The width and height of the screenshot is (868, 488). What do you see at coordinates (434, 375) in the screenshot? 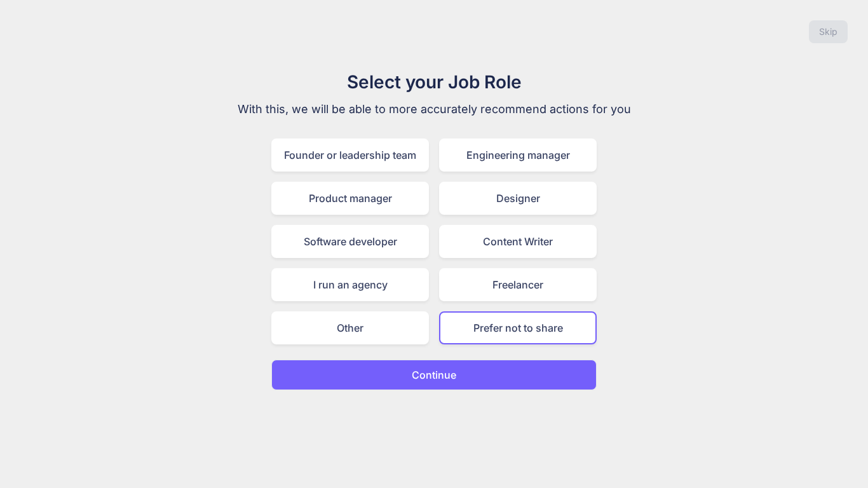
I see `button: Continue` at bounding box center [434, 375].